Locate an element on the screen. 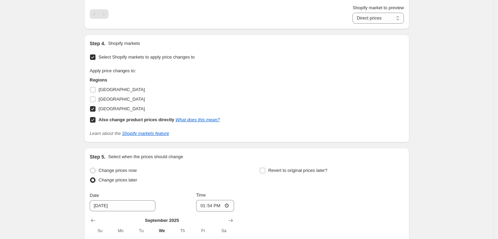 Image resolution: width=498 pixels, height=239 pixels. h3: Regions is located at coordinates (155, 80).